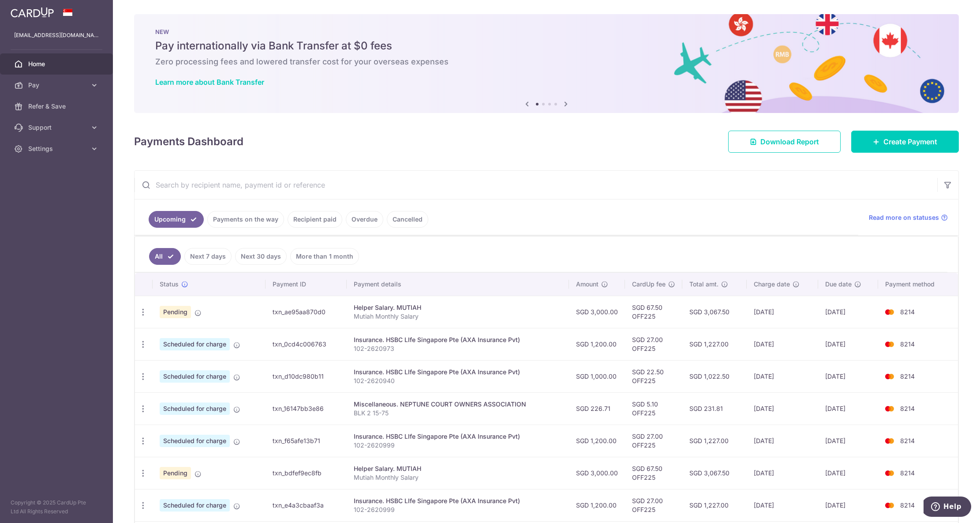 The height and width of the screenshot is (523, 980). What do you see at coordinates (457, 477) in the screenshot?
I see `p: Mutiah Monthly Salary` at bounding box center [457, 477].